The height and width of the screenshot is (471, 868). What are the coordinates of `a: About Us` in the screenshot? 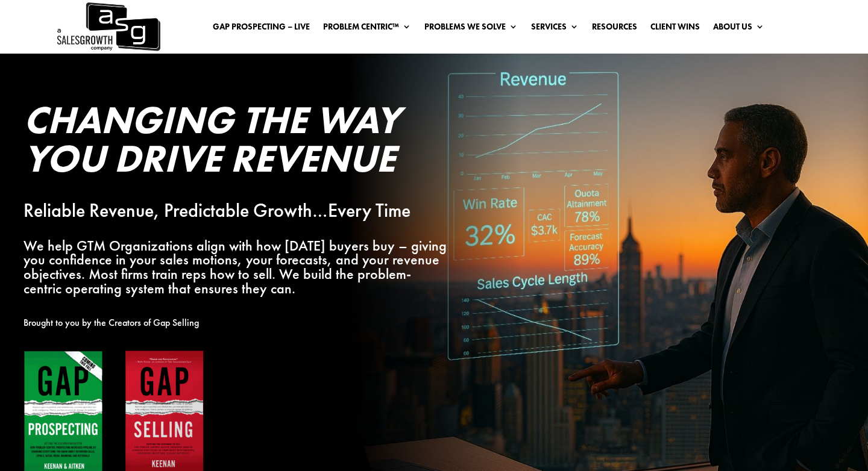 It's located at (738, 29).